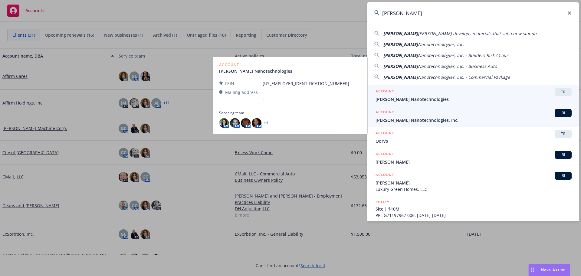  Describe the element at coordinates (473, 13) in the screenshot. I see `input: Search...` at that location.